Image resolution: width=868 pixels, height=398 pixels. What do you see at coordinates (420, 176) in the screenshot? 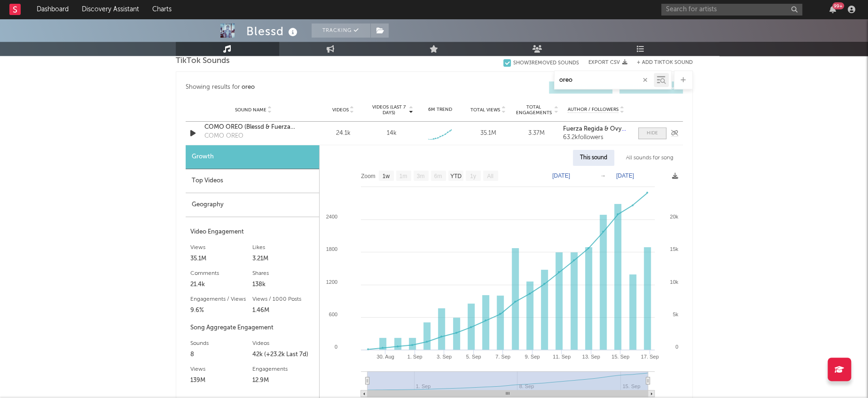
I see `text: 3m` at bounding box center [420, 176].